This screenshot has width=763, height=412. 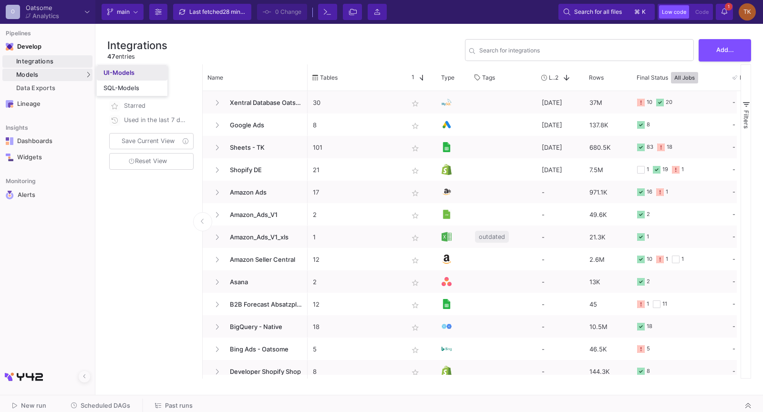 What do you see at coordinates (263, 170) in the screenshot?
I see `span: Shopify DE` at bounding box center [263, 170].